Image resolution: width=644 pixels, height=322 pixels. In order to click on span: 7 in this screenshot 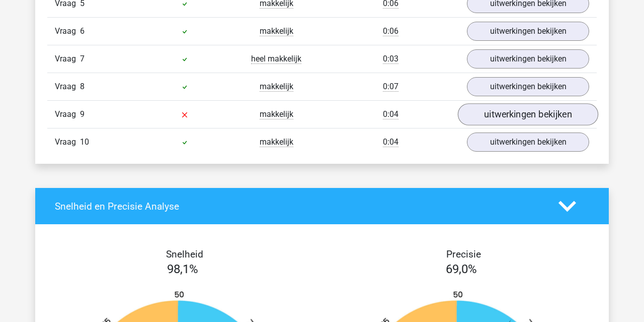, I will do `click(82, 59)`.